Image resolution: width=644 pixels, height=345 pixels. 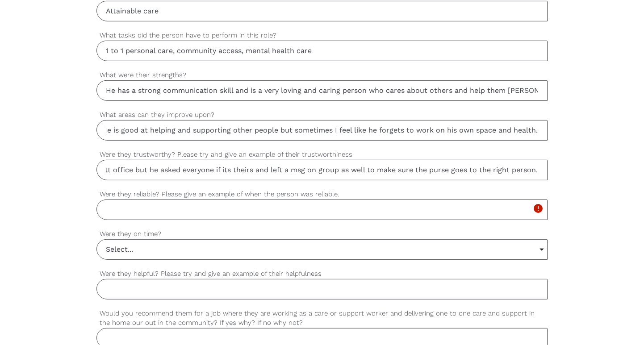 I want to click on label: Would you recommend them for a job where they are working as a care or support worker and deliver..., so click(x=321, y=319).